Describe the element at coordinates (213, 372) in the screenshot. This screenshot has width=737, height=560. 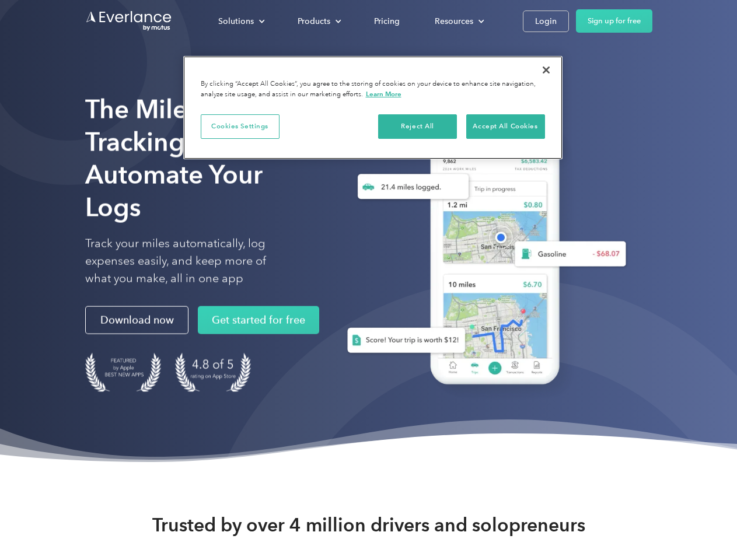
I see `img: 4.9 out of 5 stars on the app store` at that location.